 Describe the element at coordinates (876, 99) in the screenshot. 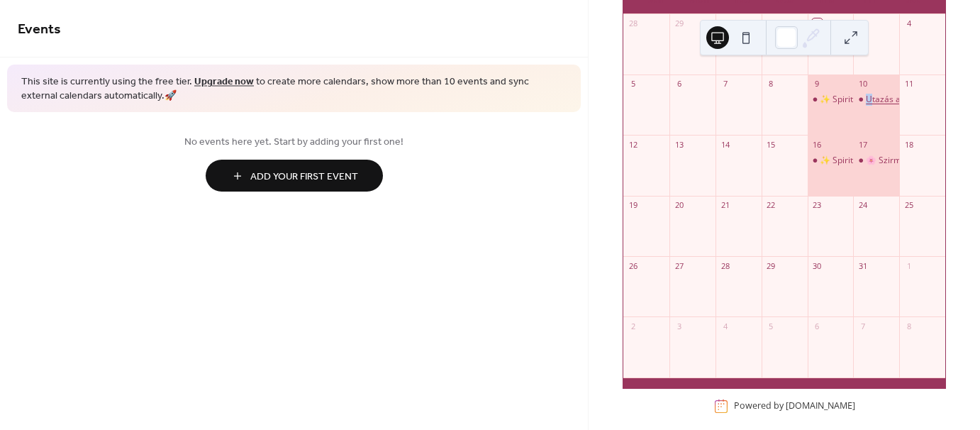

I see `div: Utazás a csakrák világába- GYÖKÉR CSAKRA (Muladhara)` at that location.